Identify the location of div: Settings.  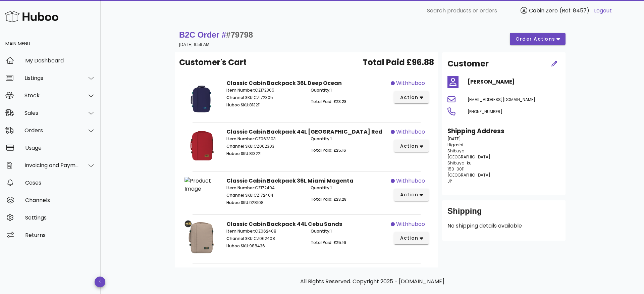
(60, 218).